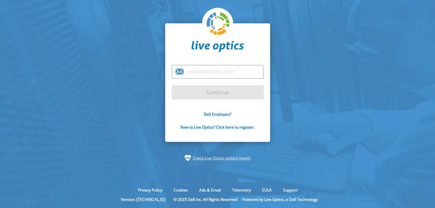 Image resolution: width=435 pixels, height=208 pixels. Describe the element at coordinates (181, 190) in the screenshot. I see `a: Cookies` at that location.